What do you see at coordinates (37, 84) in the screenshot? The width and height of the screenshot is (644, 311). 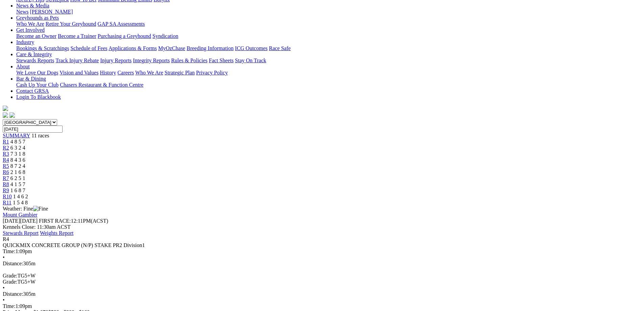 I see `a: Cash Up Your Club` at bounding box center [37, 84].